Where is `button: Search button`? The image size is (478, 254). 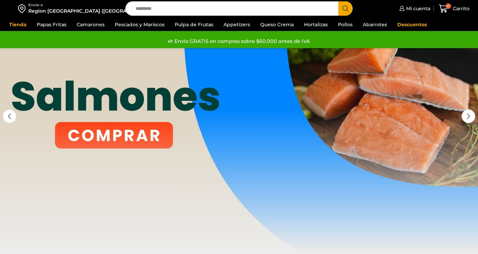
button: Search button is located at coordinates (345, 9).